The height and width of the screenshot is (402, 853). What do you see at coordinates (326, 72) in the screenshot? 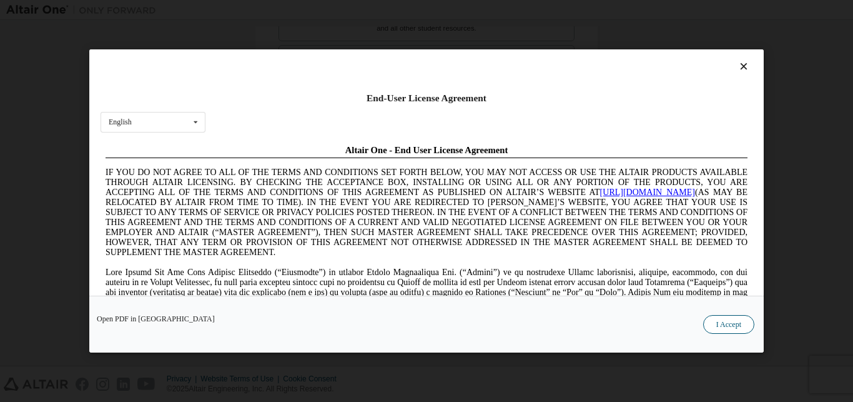
I see `span: IF YOU DO NOT AGREE TO ALL OF THE TERMS AND CONDITIONS SET FORTH BELOW, YOU MAY NOT ACCESS OR USE...` at bounding box center [326, 72].